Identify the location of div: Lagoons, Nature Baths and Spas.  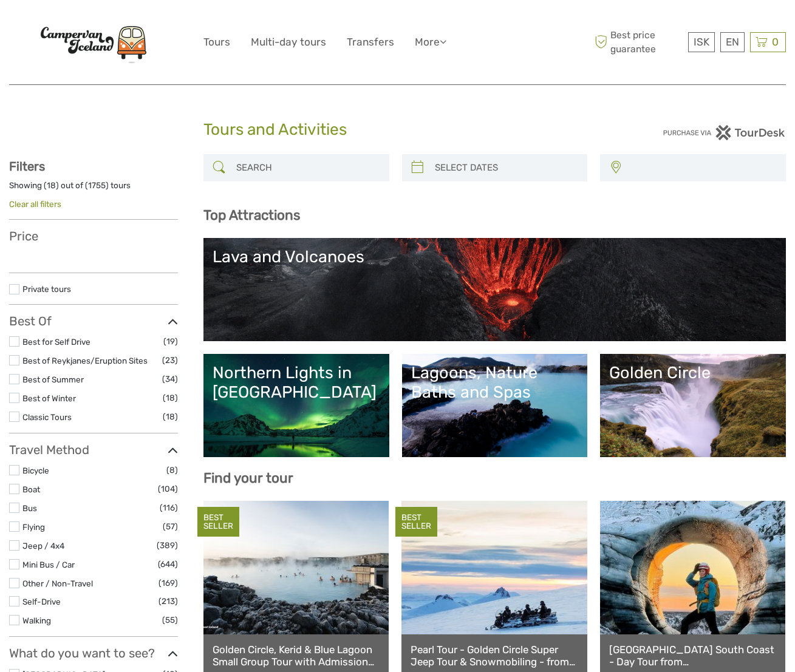
(495, 382).